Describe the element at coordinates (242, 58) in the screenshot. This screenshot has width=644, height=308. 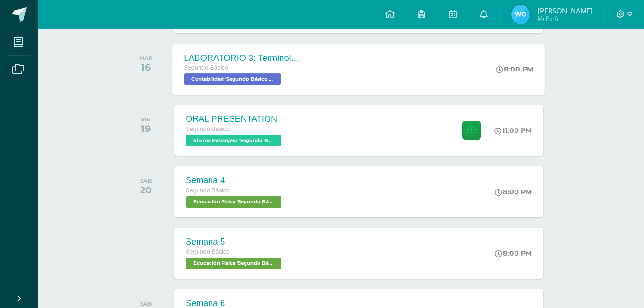
I see `div: LABORATORIO 3: Terminología de la cuenta.` at that location.